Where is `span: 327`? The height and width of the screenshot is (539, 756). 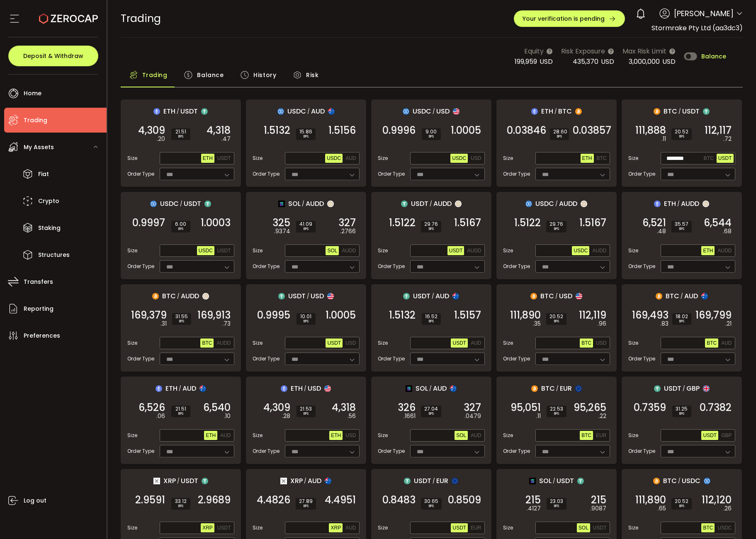
span: 327 is located at coordinates (348, 223).